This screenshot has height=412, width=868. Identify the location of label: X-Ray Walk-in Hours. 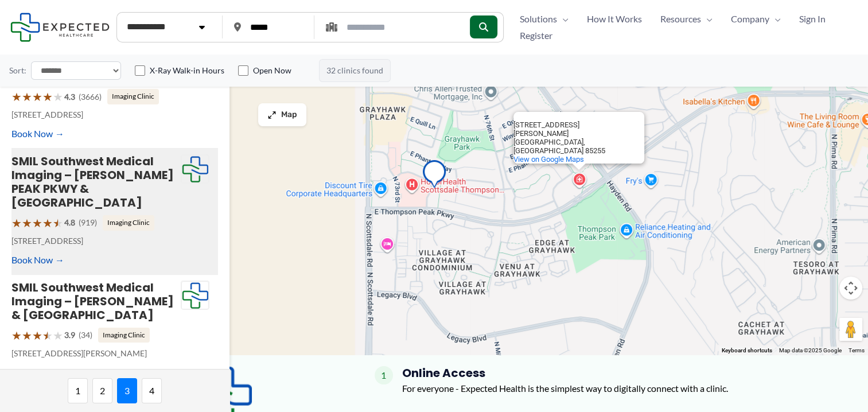
(187, 70).